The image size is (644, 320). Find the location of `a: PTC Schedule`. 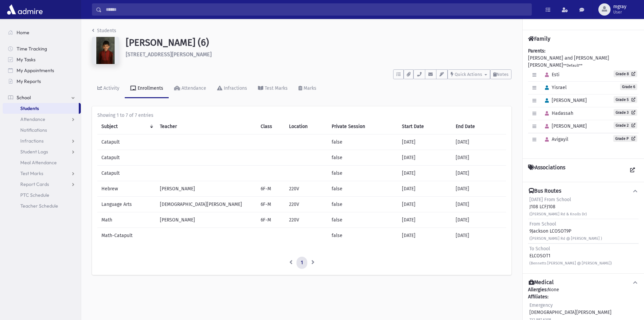

a: PTC Schedule is located at coordinates (42, 195).